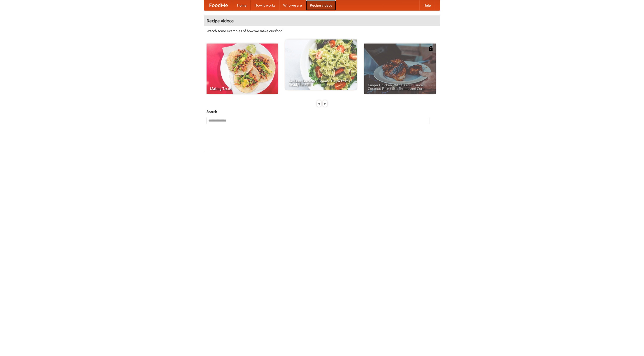 The height and width of the screenshot is (356, 644). What do you see at coordinates (218, 5) in the screenshot?
I see `a: FoodMe` at bounding box center [218, 5].